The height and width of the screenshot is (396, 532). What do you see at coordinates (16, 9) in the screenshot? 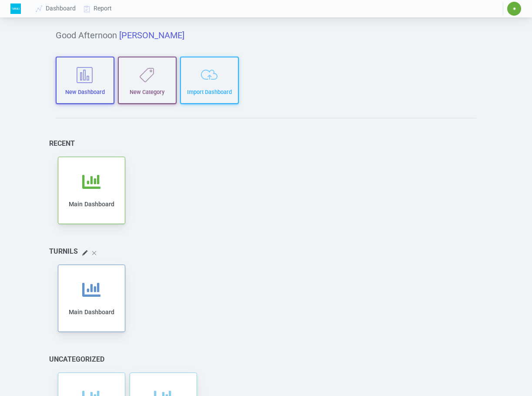
I see `a: Logo` at bounding box center [16, 9].